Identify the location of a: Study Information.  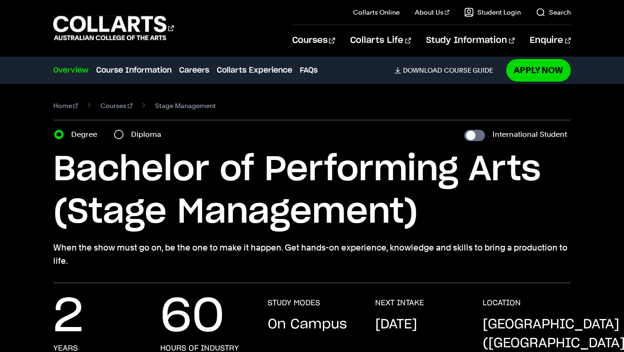
(470, 41).